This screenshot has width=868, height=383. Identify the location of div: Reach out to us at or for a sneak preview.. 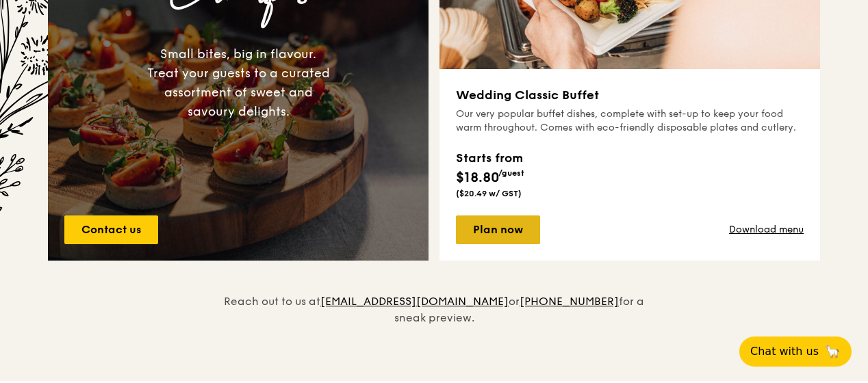
(434, 294).